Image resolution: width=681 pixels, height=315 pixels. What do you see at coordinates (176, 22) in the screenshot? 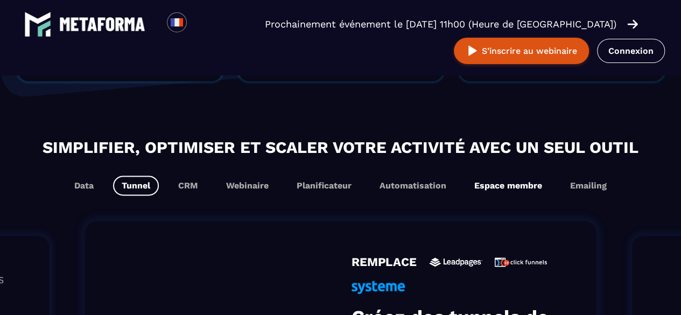
I see `img: fr` at bounding box center [176, 22].